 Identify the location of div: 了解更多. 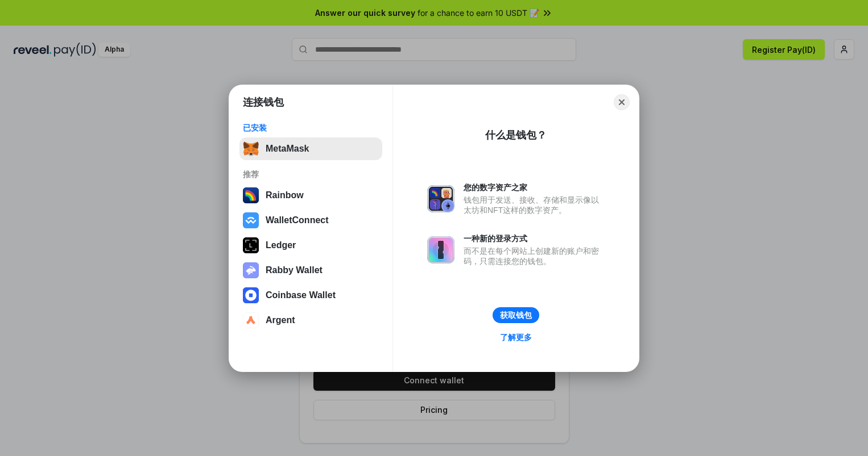
(516, 338).